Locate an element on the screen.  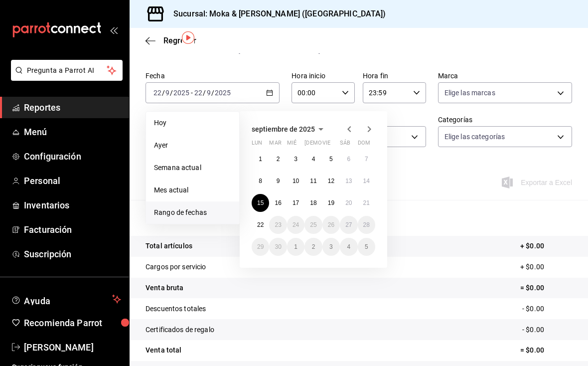
span: Inventarios is located at coordinates (72, 205).